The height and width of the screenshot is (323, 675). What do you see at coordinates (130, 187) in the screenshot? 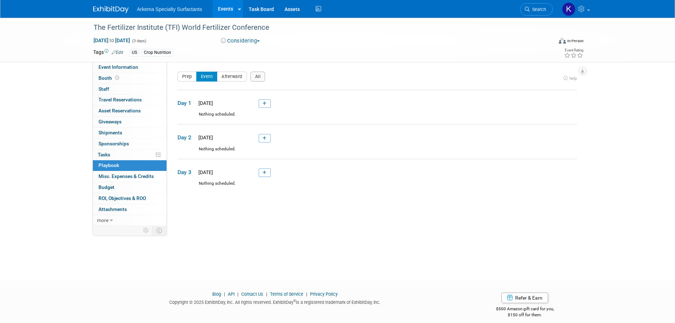
I see `a: Budget` at bounding box center [130, 187].